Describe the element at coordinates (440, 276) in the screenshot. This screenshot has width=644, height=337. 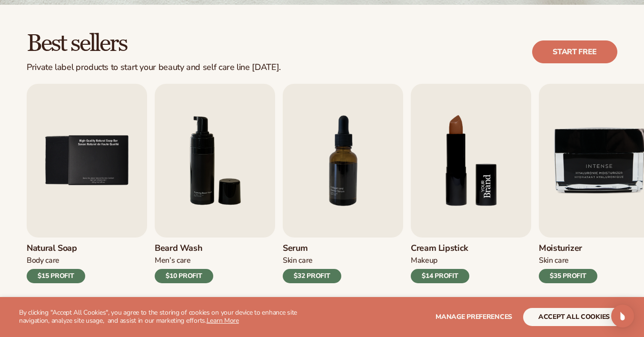
I see `div: $14 PROFIT` at that location.